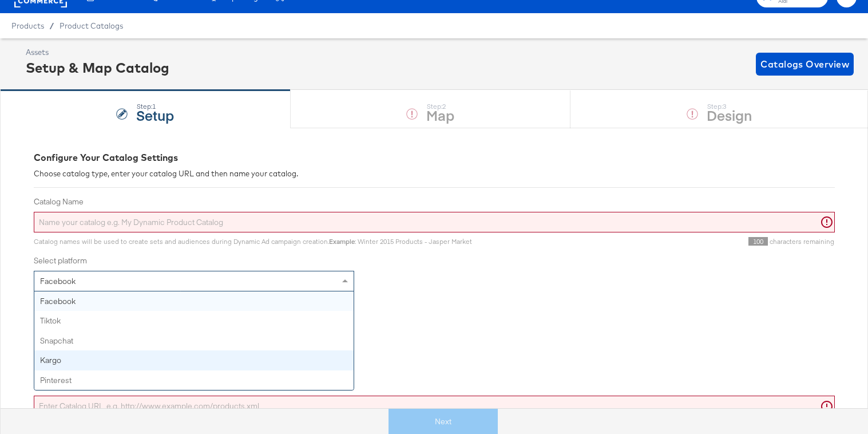  I want to click on input: Name your catalog e.g. My Dynamic Product Catalog, so click(435, 222).